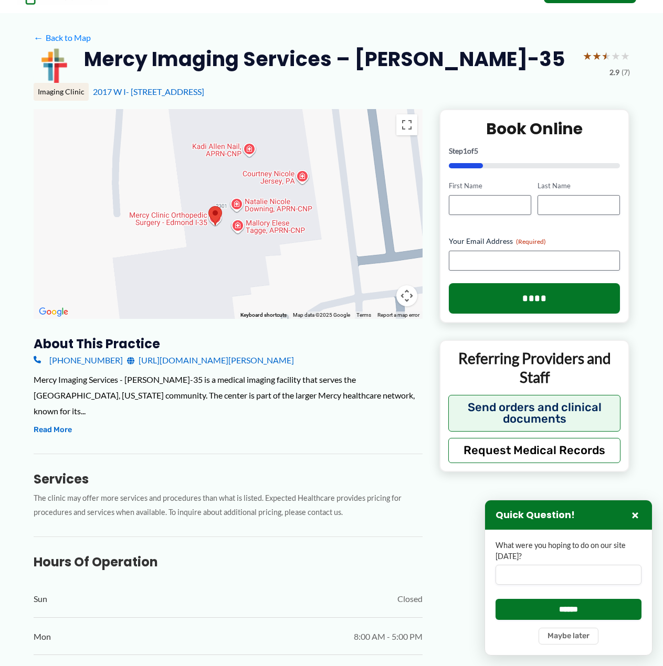 This screenshot has height=666, width=663. Describe the element at coordinates (62, 38) in the screenshot. I see `a: ←Back to Map` at that location.